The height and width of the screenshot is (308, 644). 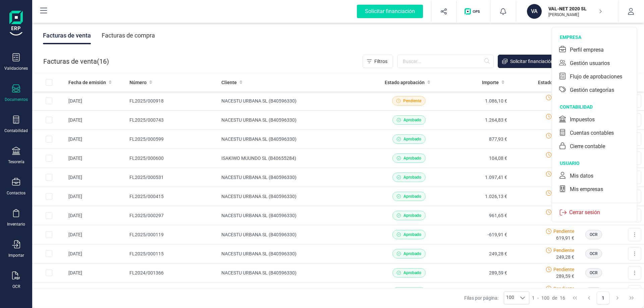 I want to click on td: FL2024/001366, so click(x=173, y=273).